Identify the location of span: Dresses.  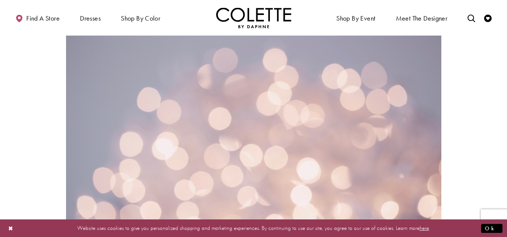
(90, 18).